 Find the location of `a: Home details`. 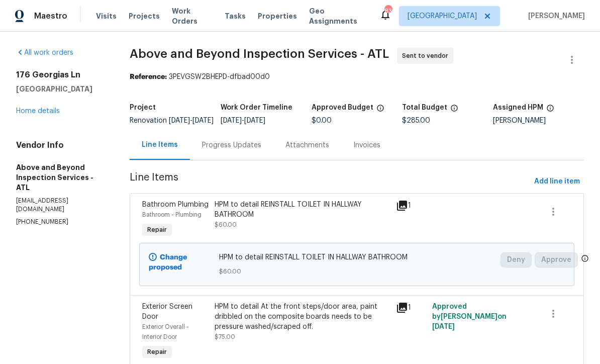

a: Home details is located at coordinates (38, 111).